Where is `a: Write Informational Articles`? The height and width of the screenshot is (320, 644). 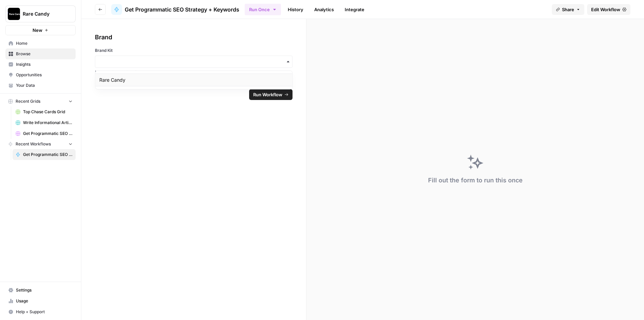 a: Write Informational Articles is located at coordinates (44, 122).